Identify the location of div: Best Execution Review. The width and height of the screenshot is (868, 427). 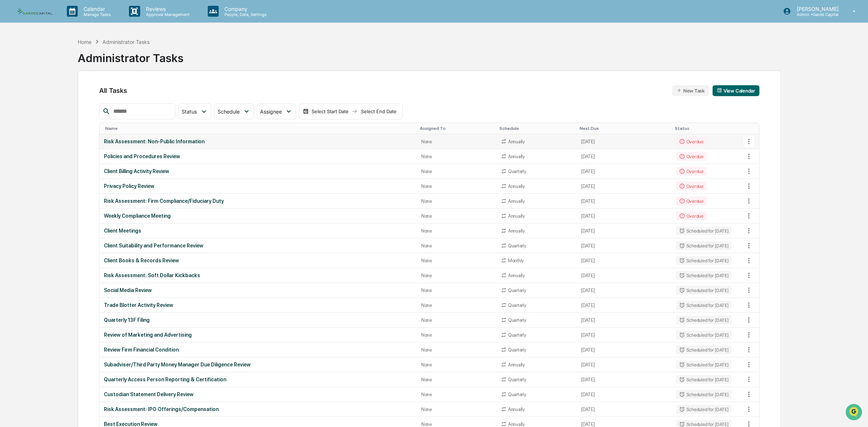
(258, 424).